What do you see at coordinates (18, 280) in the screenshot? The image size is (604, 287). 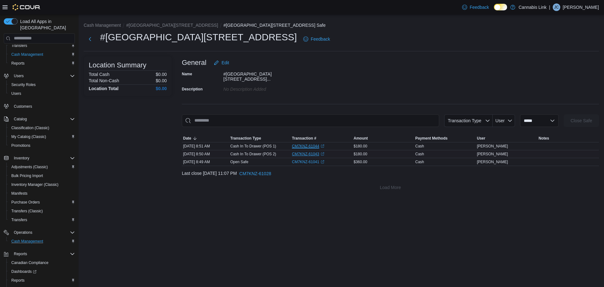 I see `a: Reports` at bounding box center [18, 280].